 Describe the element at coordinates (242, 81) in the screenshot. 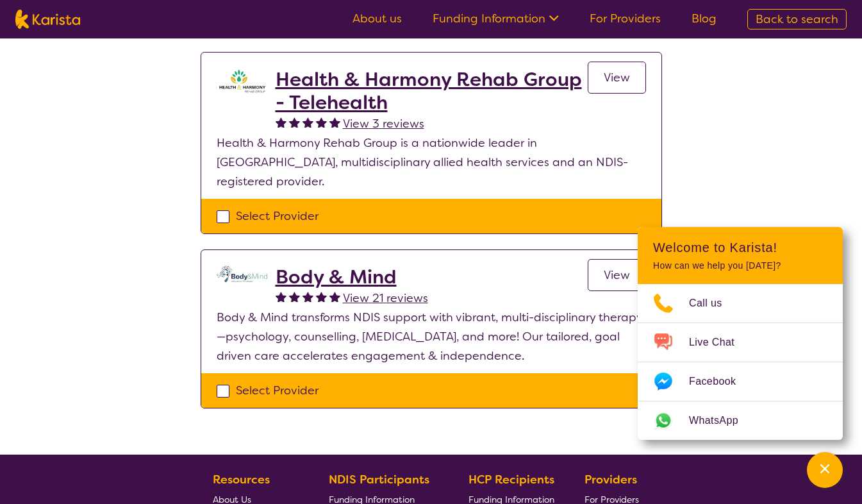

I see `img: ztak9tblhgtrn1fit8ap.png` at that location.